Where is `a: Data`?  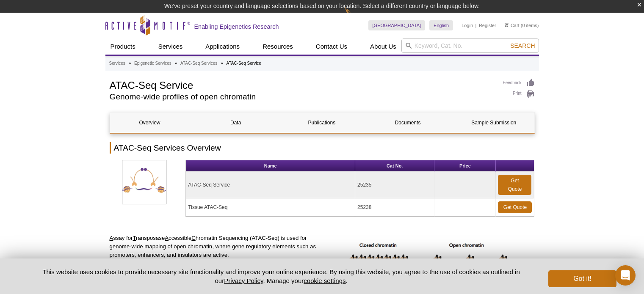
a: Data is located at coordinates (236, 122).